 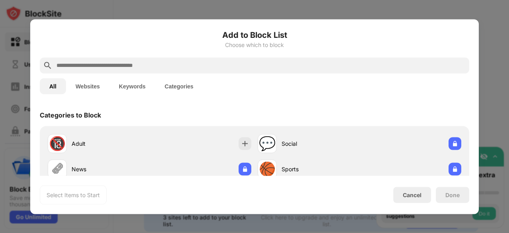 I want to click on h6: Add to Block List, so click(x=255, y=35).